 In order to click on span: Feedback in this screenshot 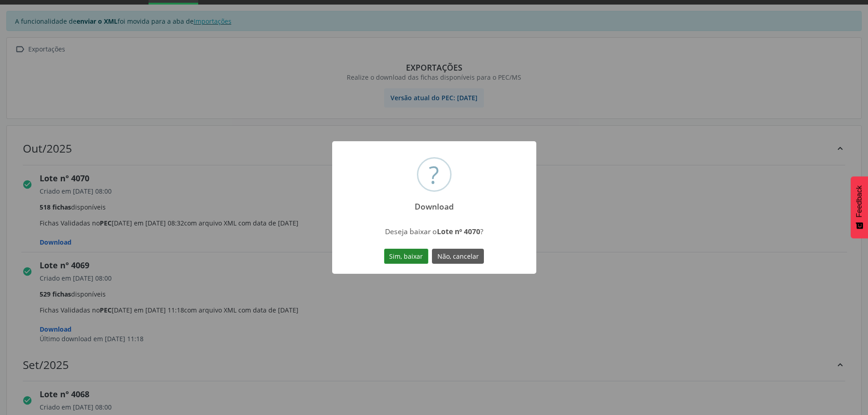, I will do `click(859, 202)`.